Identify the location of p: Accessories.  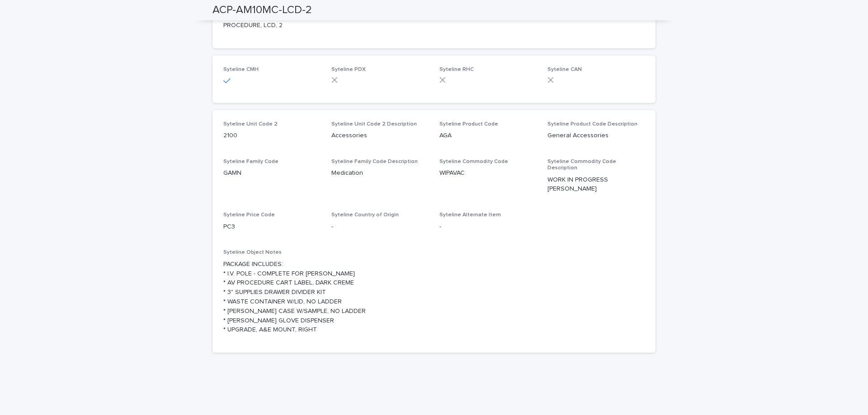
(380, 135).